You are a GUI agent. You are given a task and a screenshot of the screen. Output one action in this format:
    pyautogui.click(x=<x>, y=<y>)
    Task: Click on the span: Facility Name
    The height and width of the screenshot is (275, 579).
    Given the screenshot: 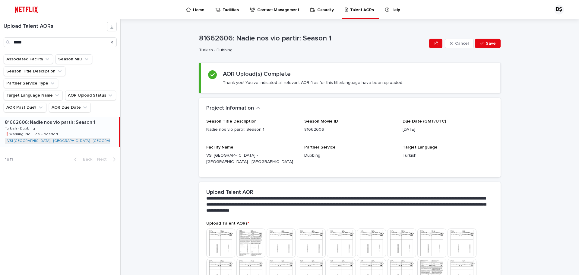 What is the action you would take?
    pyautogui.click(x=220, y=147)
    